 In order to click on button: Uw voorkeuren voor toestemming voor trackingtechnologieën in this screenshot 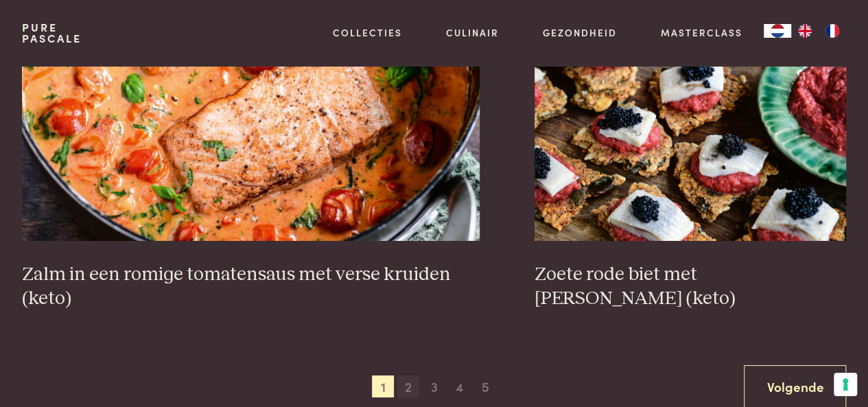, I will do `click(845, 384)`.